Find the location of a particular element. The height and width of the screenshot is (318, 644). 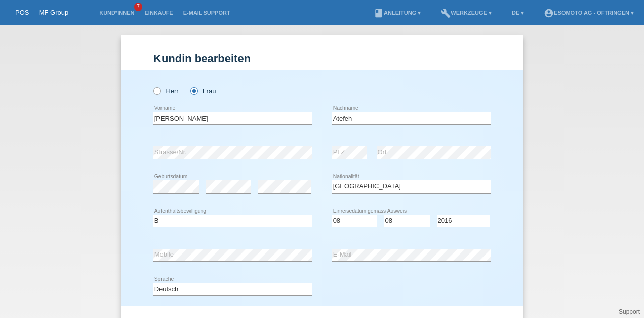

a: E-Mail Support is located at coordinates (207, 12).